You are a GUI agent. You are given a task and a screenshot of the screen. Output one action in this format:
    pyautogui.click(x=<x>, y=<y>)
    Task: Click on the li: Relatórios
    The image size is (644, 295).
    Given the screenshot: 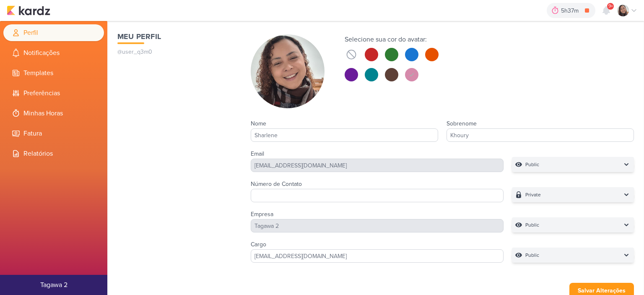 What is the action you would take?
    pyautogui.click(x=54, y=154)
    